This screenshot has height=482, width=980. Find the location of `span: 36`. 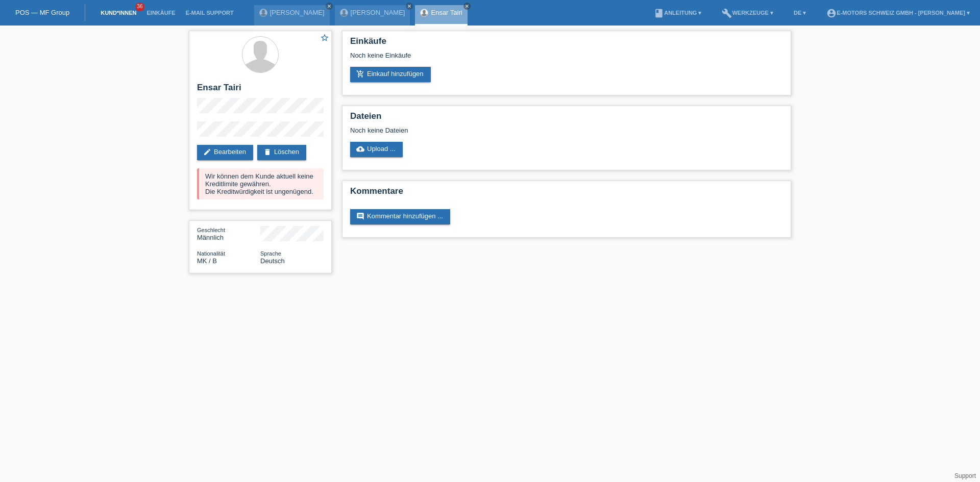

span: 36 is located at coordinates (140, 6).